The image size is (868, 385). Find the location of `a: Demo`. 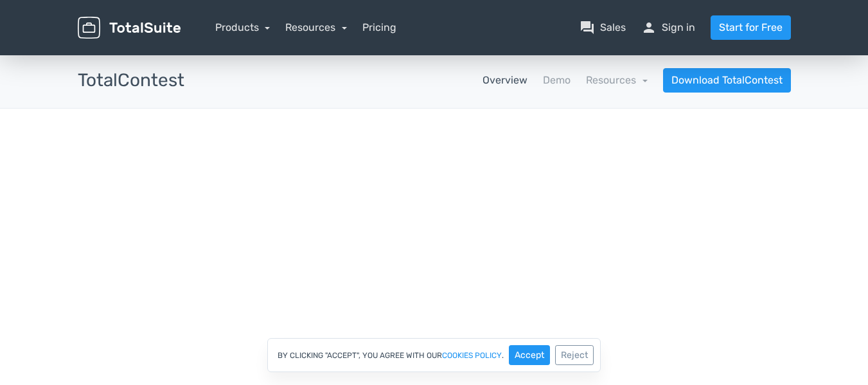

a: Demo is located at coordinates (556, 81).